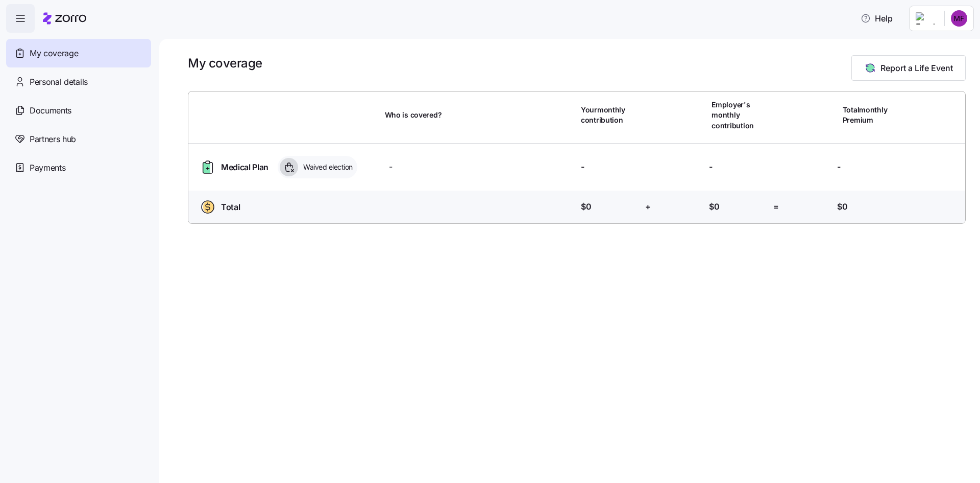 Image resolution: width=980 pixels, height=483 pixels. I want to click on span: Report a Life Event, so click(917, 68).